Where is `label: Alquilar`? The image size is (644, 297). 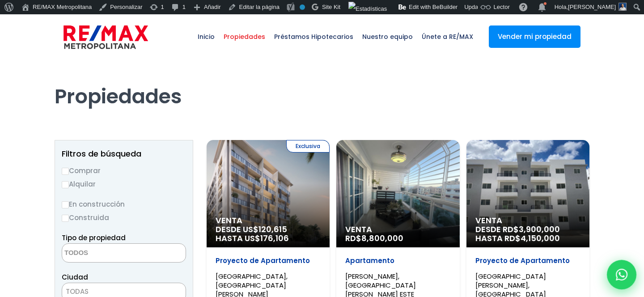
label: Alquilar is located at coordinates (124, 184).